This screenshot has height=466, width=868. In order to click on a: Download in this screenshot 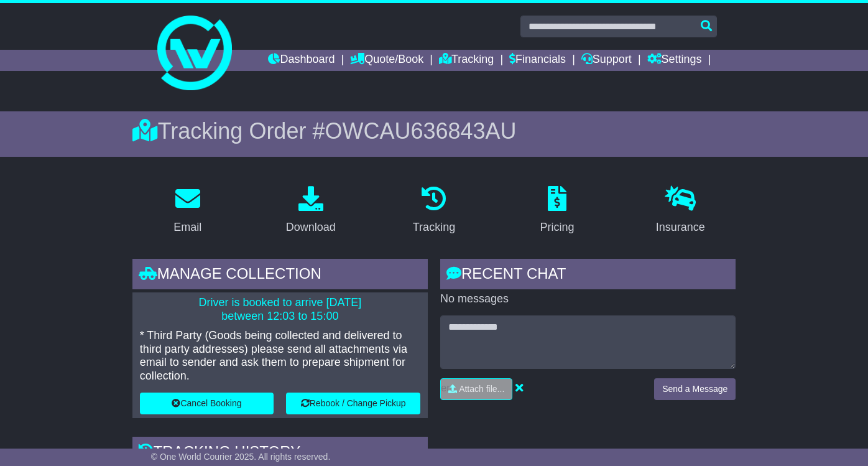, I will do `click(311, 211)`.